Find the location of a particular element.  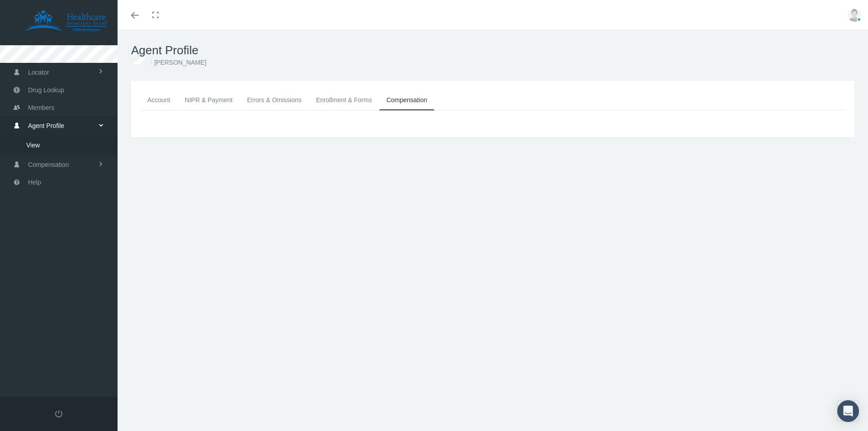

a: Account is located at coordinates (158, 100).